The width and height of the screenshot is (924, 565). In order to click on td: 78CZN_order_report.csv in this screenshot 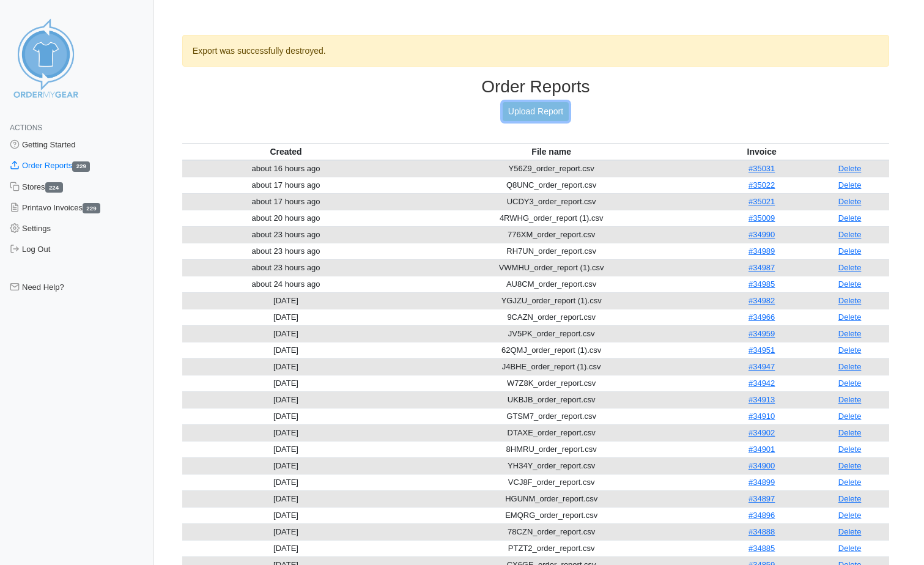, I will do `click(552, 532)`.